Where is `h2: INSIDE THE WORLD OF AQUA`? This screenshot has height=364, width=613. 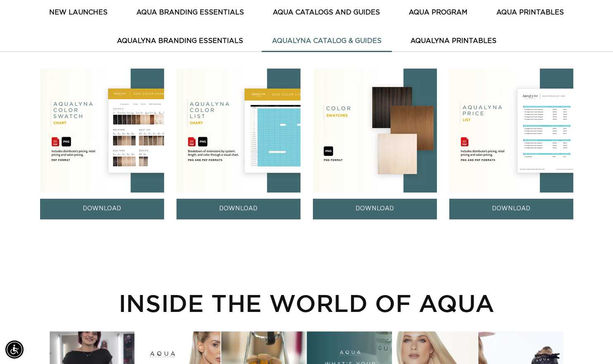
h2: INSIDE THE WORLD OF AQUA is located at coordinates (306, 303).